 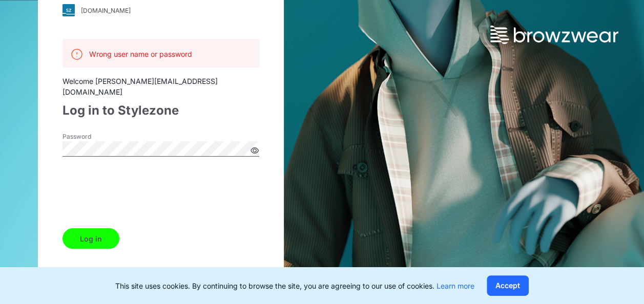 I want to click on button: Accept, so click(x=508, y=286).